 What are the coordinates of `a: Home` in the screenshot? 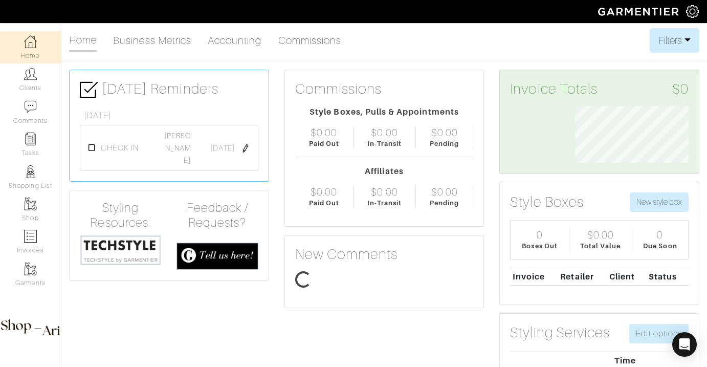 It's located at (83, 40).